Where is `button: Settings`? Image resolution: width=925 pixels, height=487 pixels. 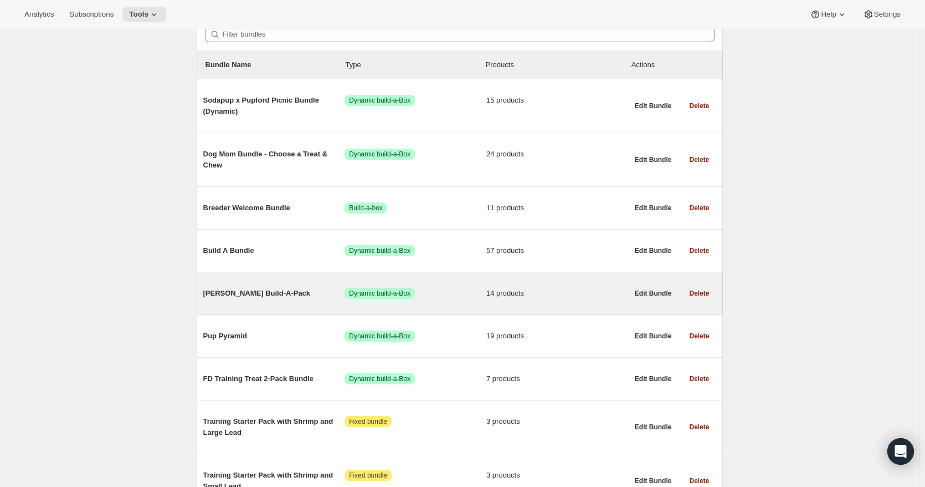 button: Settings is located at coordinates (882, 14).